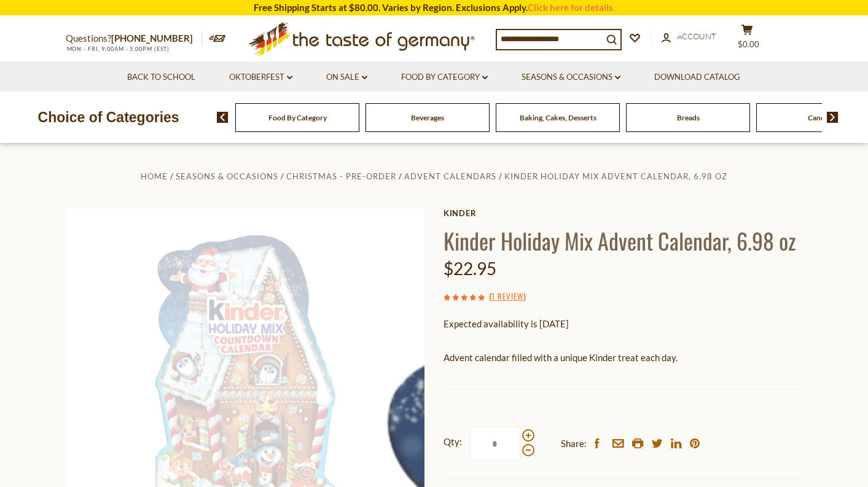  What do you see at coordinates (688, 117) in the screenshot?
I see `span: Breads` at bounding box center [688, 117].